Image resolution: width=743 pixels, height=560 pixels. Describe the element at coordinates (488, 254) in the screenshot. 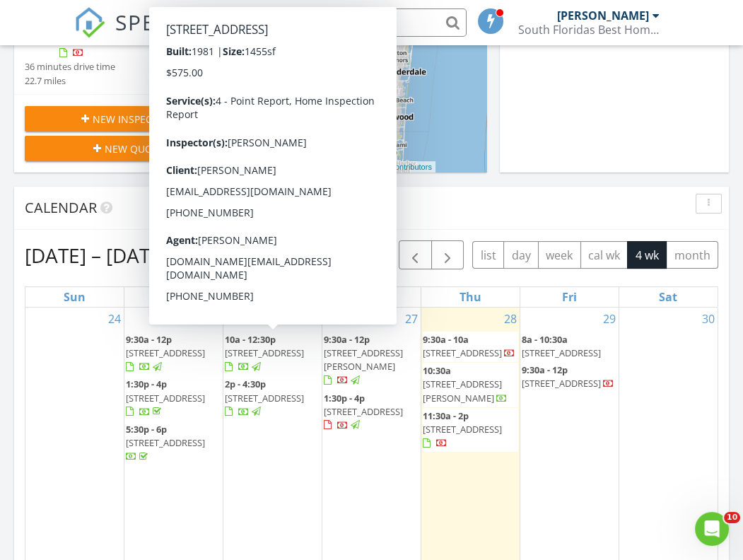

I see `button: list` at that location.